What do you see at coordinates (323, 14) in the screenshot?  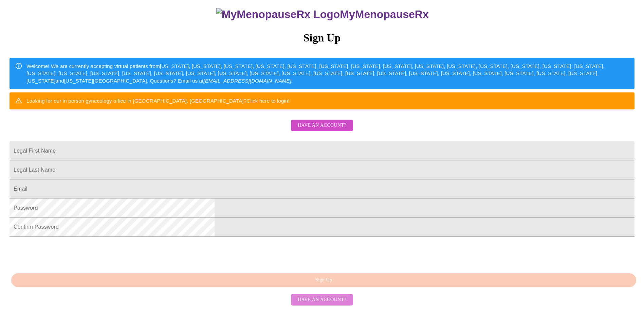 I see `h3: MyMenopauseRx` at bounding box center [323, 14].